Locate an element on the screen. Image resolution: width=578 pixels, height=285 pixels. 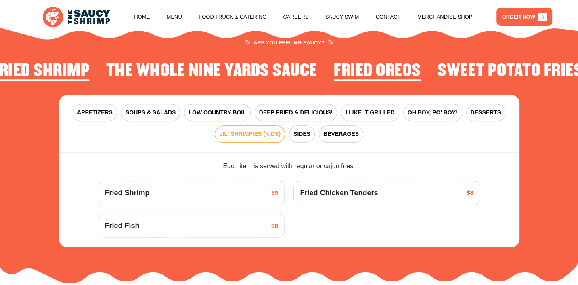
span: DESSERTS is located at coordinates (486, 112).